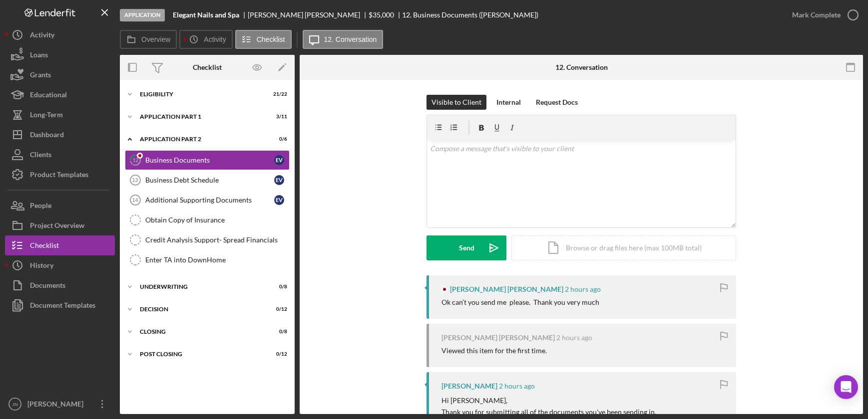  Describe the element at coordinates (44, 247) in the screenshot. I see `div: Checklist` at that location.